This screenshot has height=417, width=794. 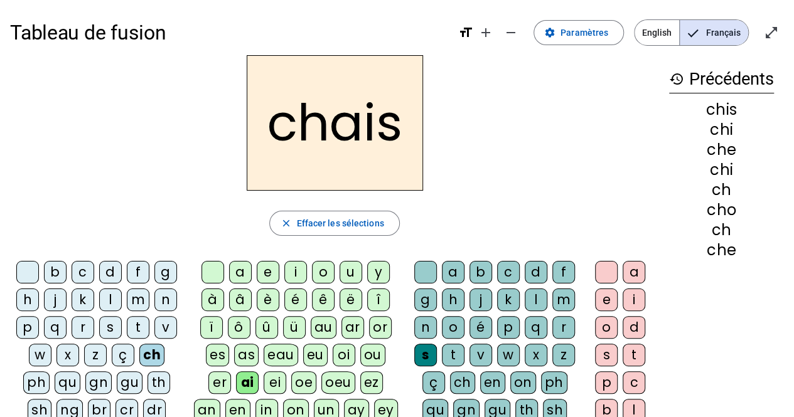 What do you see at coordinates (247, 383) in the screenshot?
I see `div: ai` at bounding box center [247, 383].